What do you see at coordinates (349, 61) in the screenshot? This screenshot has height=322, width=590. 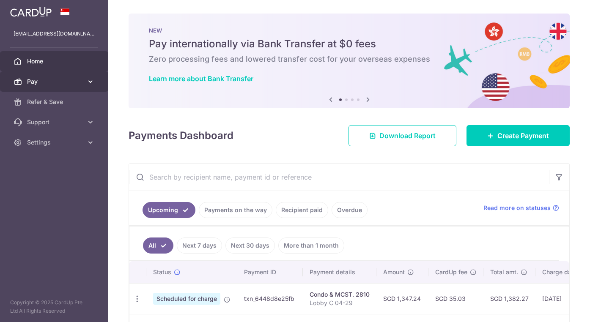 I see `img: Bank transfer banner` at bounding box center [349, 61].